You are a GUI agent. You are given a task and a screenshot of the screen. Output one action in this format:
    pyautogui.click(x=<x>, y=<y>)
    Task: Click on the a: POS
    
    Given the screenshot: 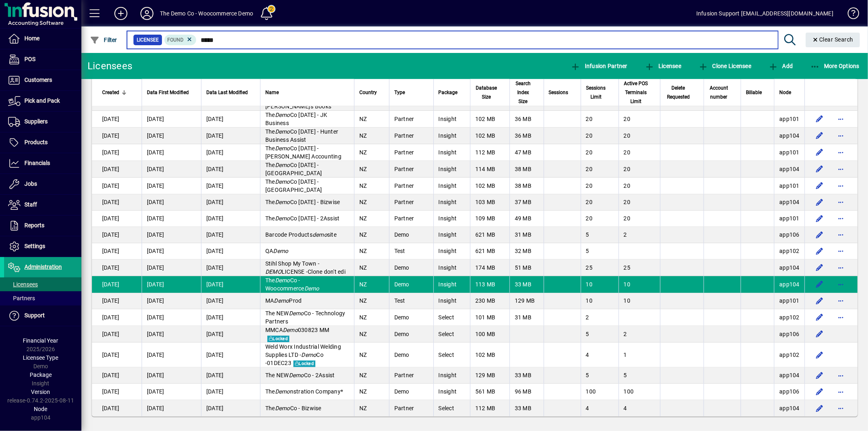 What is the action you would take?
    pyautogui.click(x=43, y=59)
    